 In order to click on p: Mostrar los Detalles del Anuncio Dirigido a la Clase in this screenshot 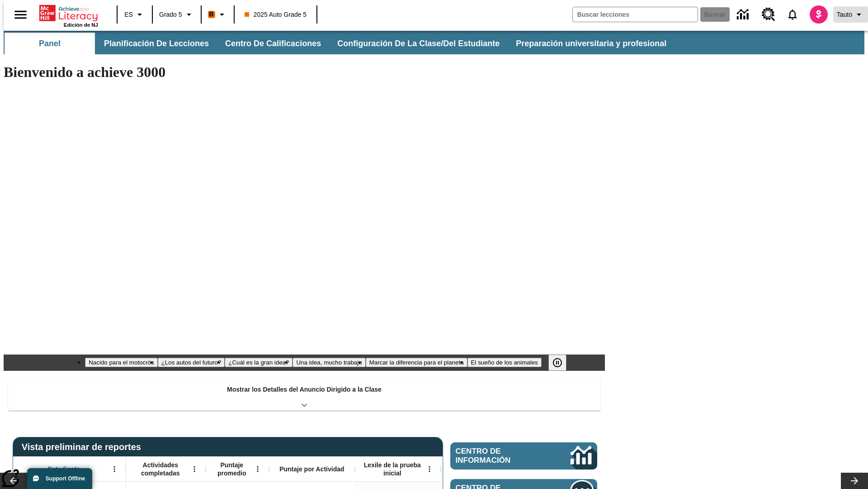, I will do `click(304, 390)`.